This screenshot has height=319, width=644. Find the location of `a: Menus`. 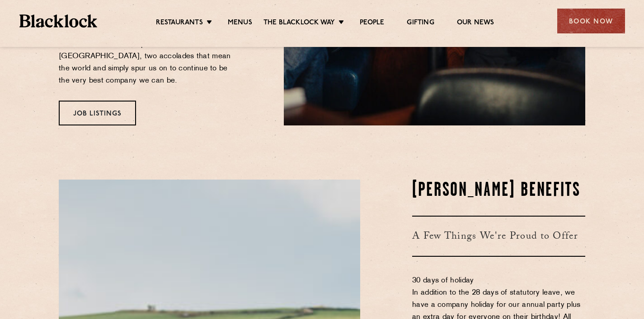

a: Menus is located at coordinates (240, 23).